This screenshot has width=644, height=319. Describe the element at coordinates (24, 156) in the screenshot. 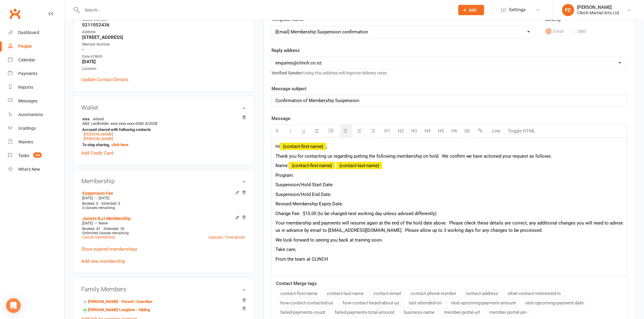

I see `div: Tasks` at that location.